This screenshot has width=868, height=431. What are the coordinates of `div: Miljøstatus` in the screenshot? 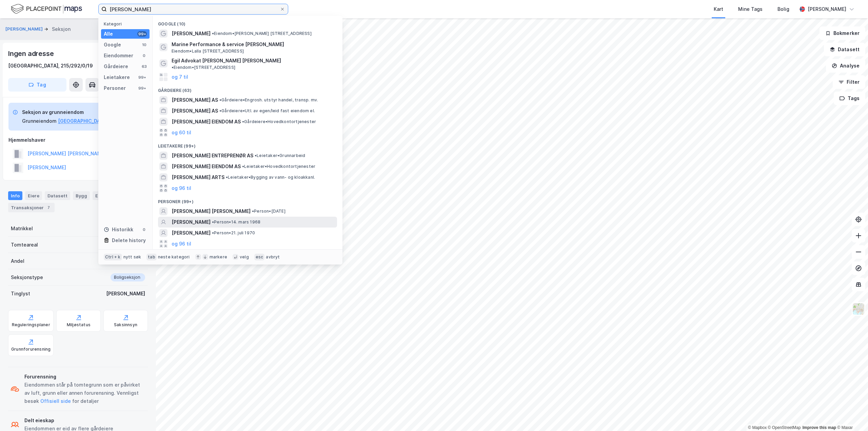 It's located at (79, 325).